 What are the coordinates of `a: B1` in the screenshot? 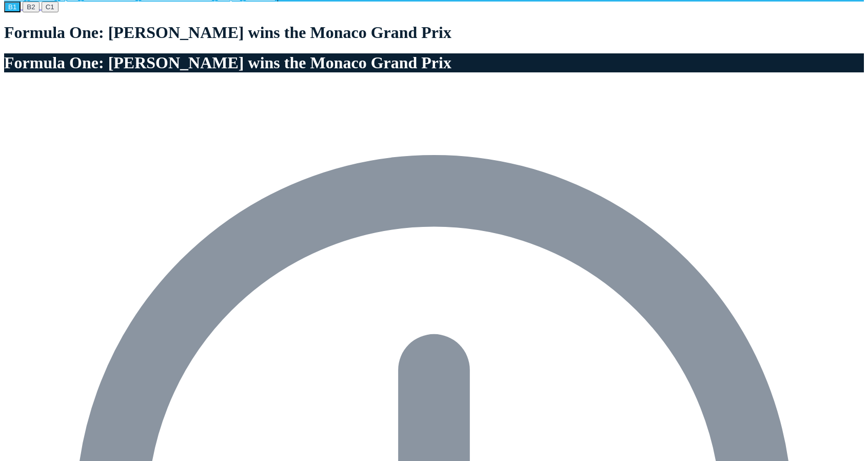 It's located at (14, 6).